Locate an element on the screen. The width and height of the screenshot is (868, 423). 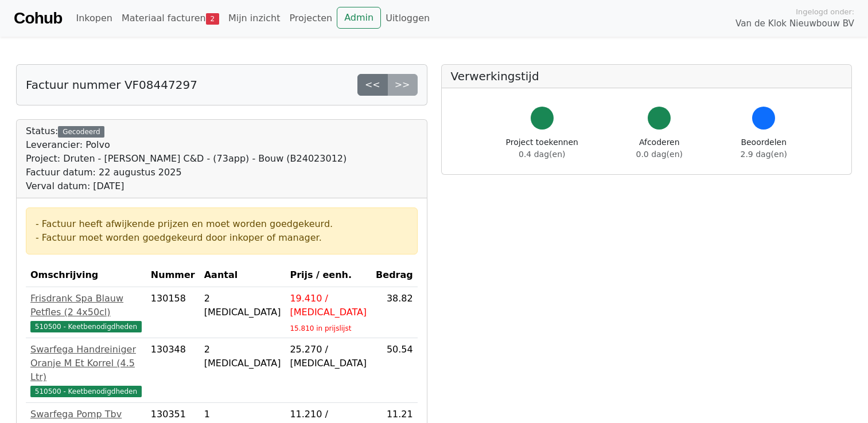
div: Beoordelen is located at coordinates (763, 148).